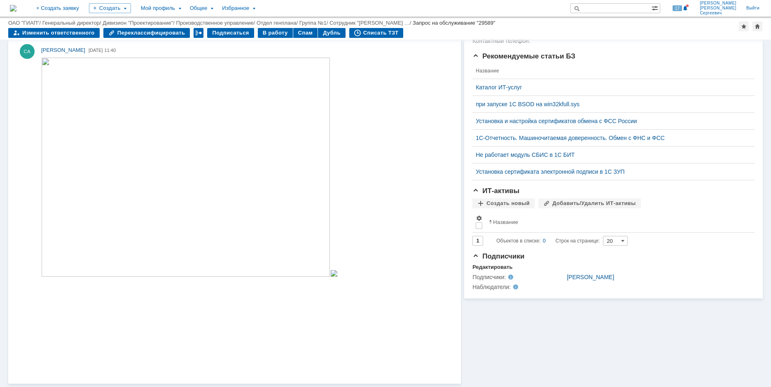 This screenshot has width=771, height=387. What do you see at coordinates (610, 104) in the screenshot?
I see `div: при запуске 1С BSOD на win32kfull.sys` at bounding box center [610, 104].